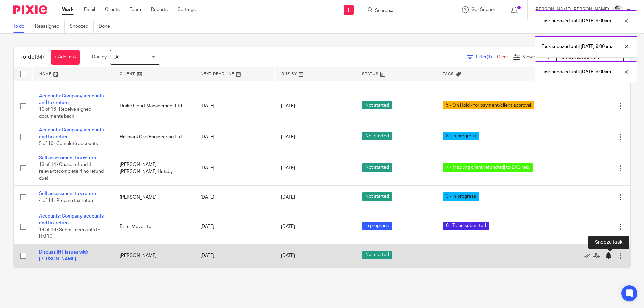  What do you see at coordinates (154, 227) in the screenshot?
I see `td: Brite-Move Ltd` at bounding box center [154, 227].